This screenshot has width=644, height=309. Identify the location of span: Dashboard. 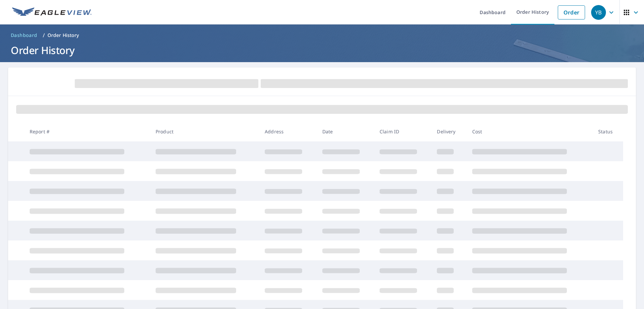
(24, 35).